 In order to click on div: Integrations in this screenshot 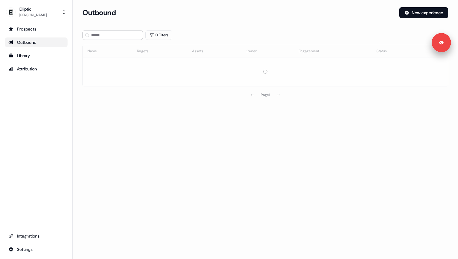, I will do `click(36, 236)`.